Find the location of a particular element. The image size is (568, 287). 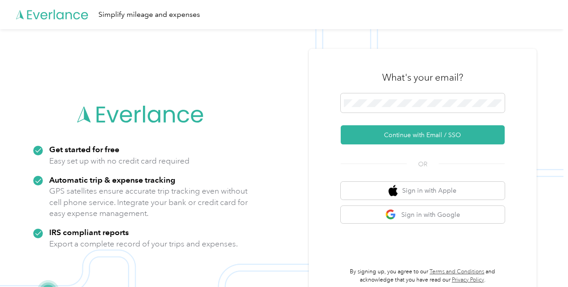

div: Simplify mileage and expenses is located at coordinates (149, 15).